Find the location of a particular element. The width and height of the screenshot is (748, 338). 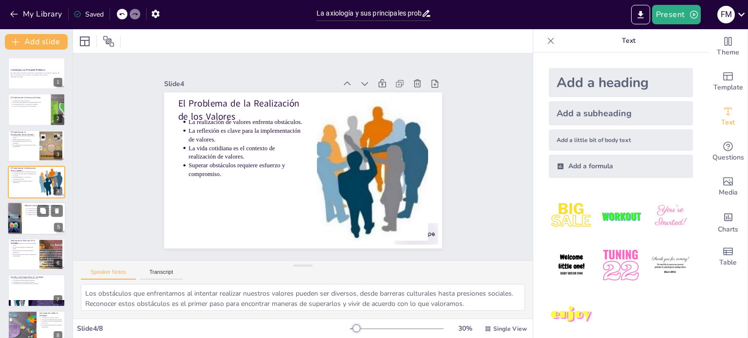

p: La adaptación de la axiología es esencial. is located at coordinates (37, 283).